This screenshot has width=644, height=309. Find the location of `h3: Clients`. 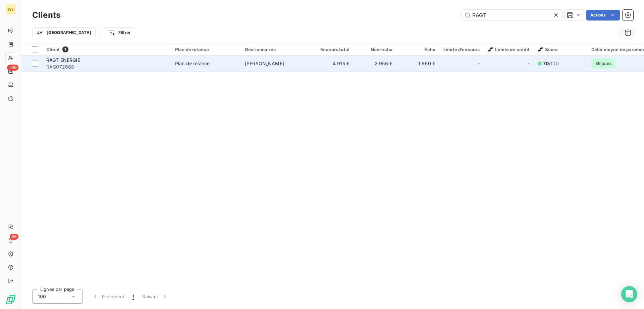

h3: Clients is located at coordinates (46, 15).